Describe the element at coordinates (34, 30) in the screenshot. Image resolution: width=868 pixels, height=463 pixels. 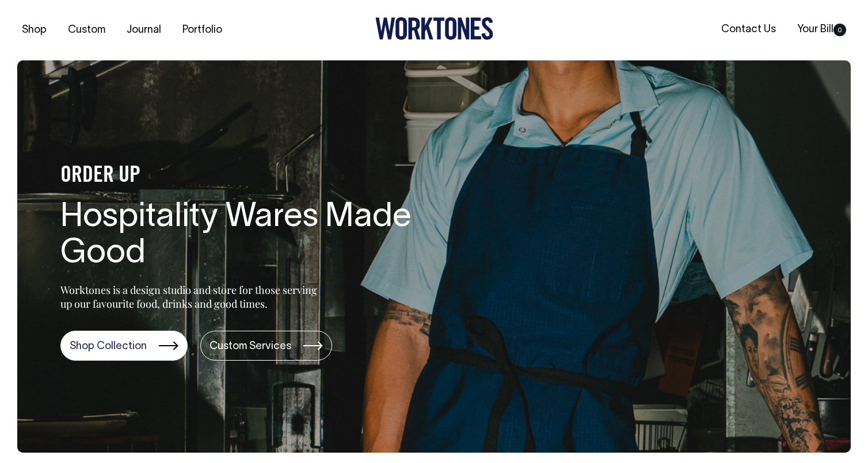
I see `a: Shop` at that location.